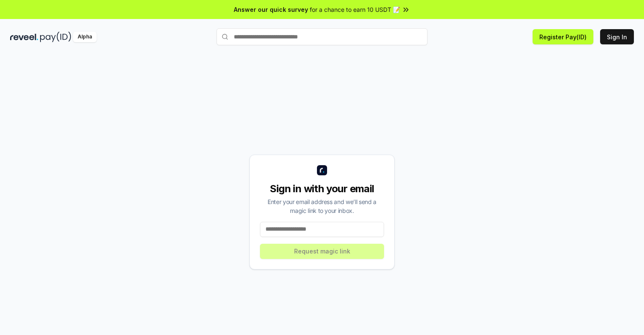 The image size is (644, 335). I want to click on div: Alpha, so click(85, 37).